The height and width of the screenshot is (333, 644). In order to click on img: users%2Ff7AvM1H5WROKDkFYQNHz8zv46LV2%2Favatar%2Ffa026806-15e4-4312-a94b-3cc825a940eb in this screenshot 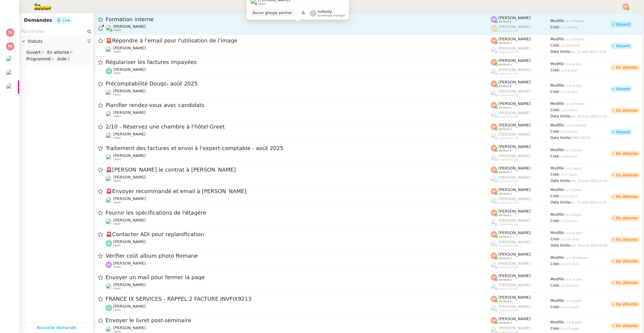, I will do `click(109, 157)`.